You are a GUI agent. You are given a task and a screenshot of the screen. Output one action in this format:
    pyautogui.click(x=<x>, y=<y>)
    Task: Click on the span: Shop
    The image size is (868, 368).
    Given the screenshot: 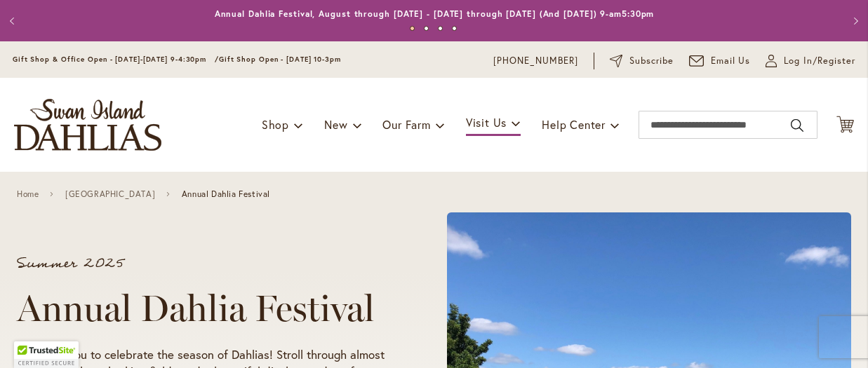 What is the action you would take?
    pyautogui.click(x=275, y=124)
    